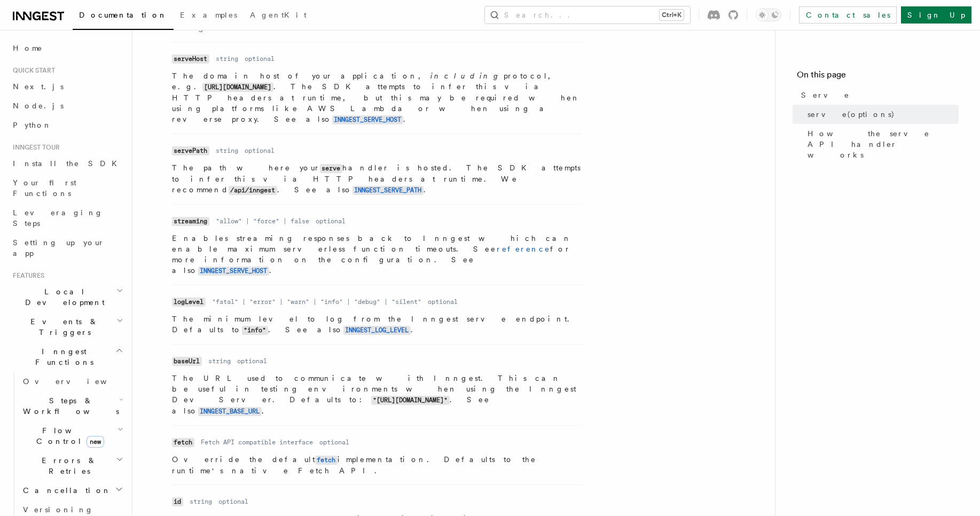  What do you see at coordinates (208, 16) in the screenshot?
I see `a: Examples` at bounding box center [208, 16].